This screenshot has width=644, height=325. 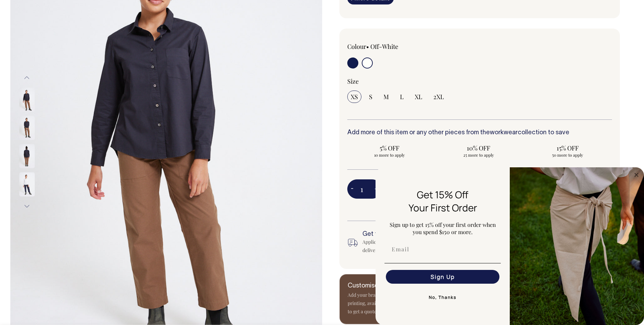 I want to click on label: Off-White, so click(x=384, y=47).